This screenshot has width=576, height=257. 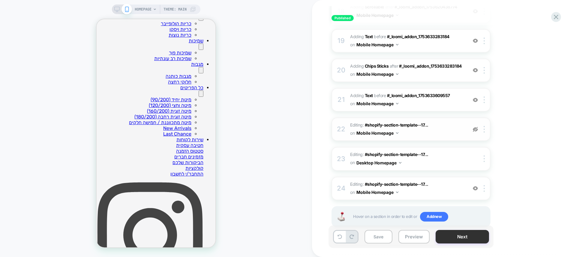 I want to click on button: מגבות, so click(x=104, y=51).